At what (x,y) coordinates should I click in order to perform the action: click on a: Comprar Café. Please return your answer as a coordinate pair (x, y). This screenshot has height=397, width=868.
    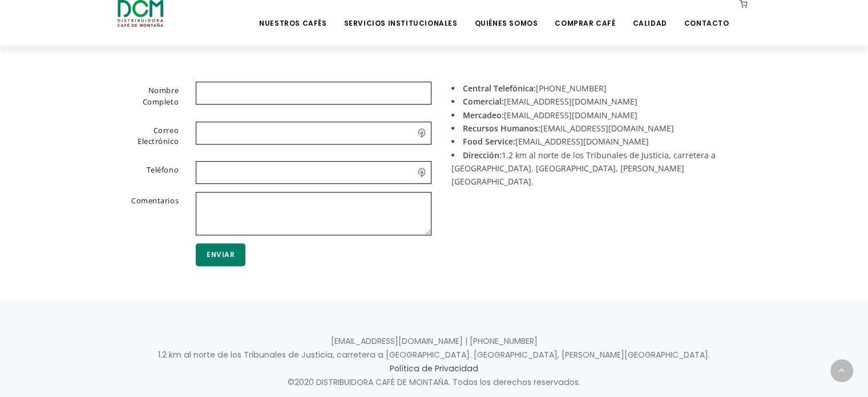
    Looking at the image, I should click on (585, 14).